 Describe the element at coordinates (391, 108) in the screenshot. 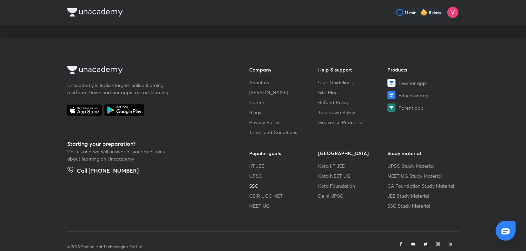

I see `img: Parent app` at that location.